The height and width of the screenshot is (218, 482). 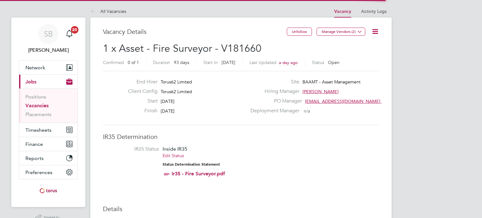 I want to click on span: 20, so click(x=75, y=30).